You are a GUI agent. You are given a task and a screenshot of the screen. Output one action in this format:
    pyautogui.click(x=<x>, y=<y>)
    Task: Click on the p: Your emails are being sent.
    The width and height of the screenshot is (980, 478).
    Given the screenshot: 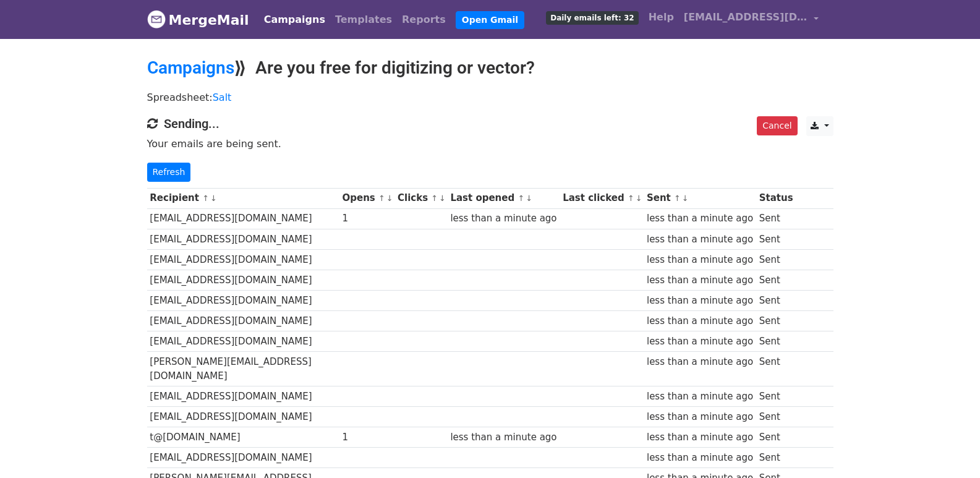 What is the action you would take?
    pyautogui.click(x=490, y=143)
    